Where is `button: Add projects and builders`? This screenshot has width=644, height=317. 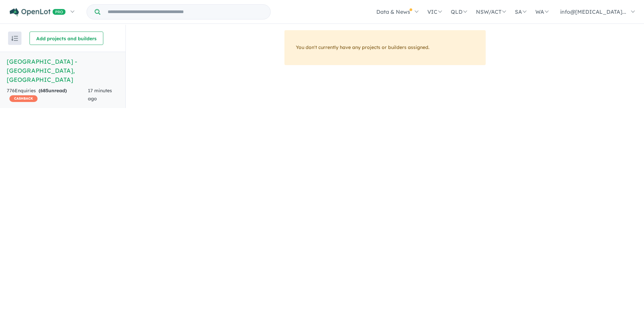
button: Add projects and builders is located at coordinates (67, 38).